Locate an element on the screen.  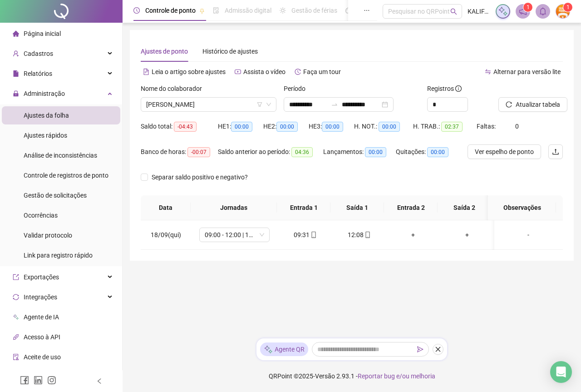
span: dashboard is located at coordinates (349, 11).